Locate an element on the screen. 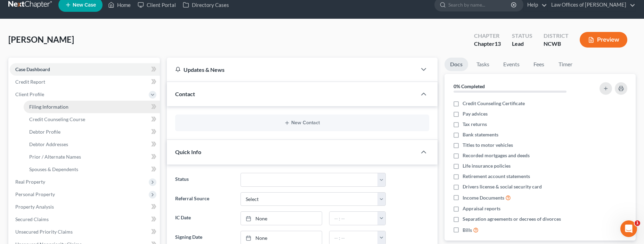  span: Debtor Addresses is located at coordinates (49, 144).